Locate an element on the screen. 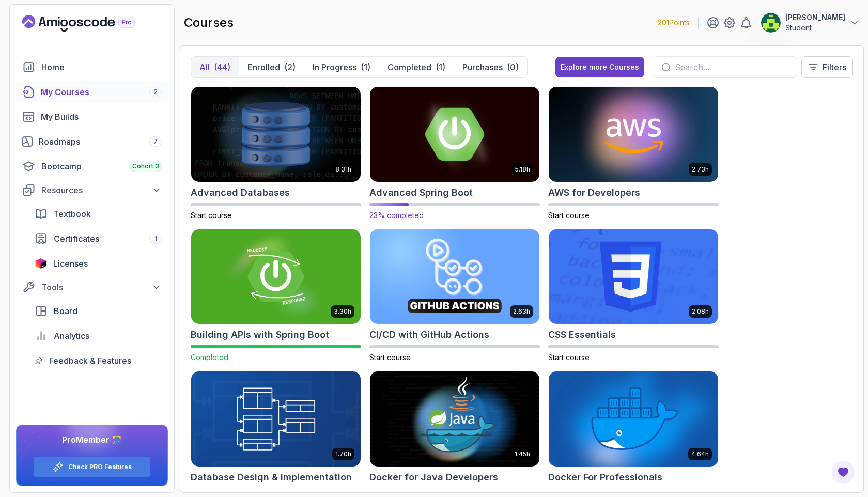 The height and width of the screenshot is (497, 868). span: 7 is located at coordinates (155, 142).